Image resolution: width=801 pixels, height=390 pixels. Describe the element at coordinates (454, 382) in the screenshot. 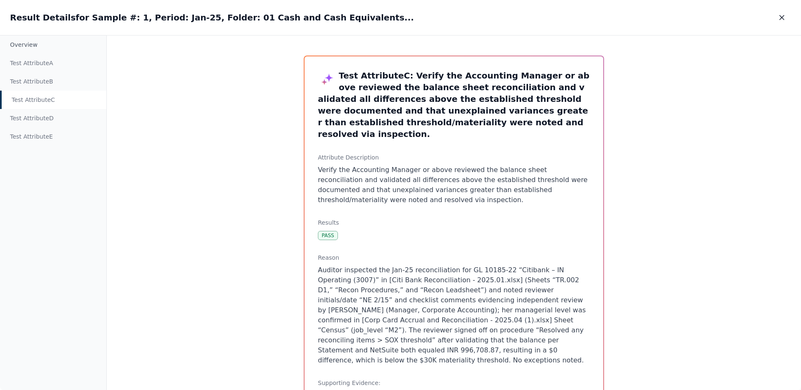

I see `h3: Supporting Evidence:` at that location.